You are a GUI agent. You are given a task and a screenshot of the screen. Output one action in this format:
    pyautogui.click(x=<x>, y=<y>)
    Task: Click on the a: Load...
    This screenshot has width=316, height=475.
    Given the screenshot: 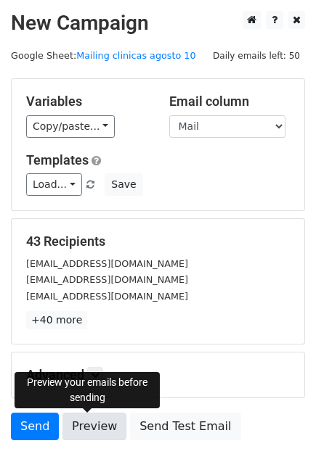 What is the action you would take?
    pyautogui.click(x=54, y=184)
    